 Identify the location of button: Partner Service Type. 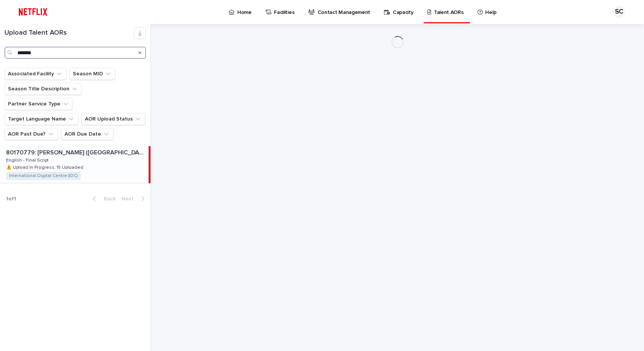
(38, 104).